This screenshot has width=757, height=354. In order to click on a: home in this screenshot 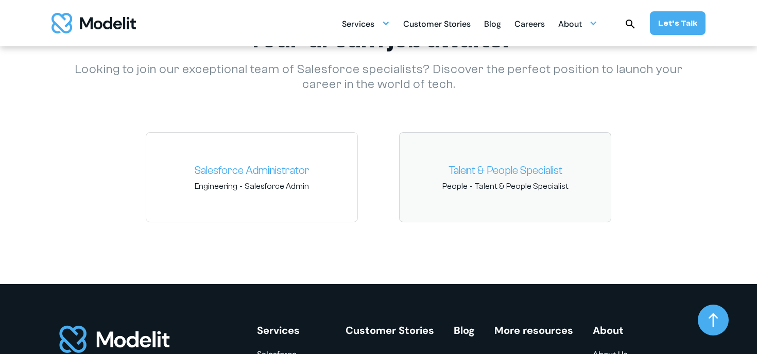, I will do `click(94, 23)`.